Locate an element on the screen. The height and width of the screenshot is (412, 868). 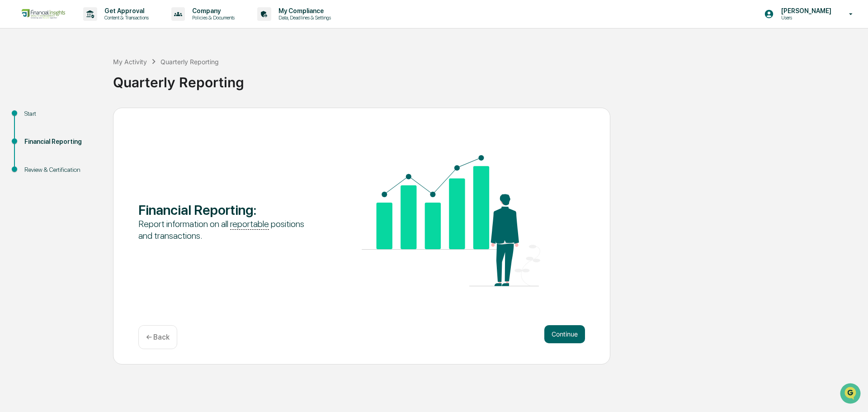
div: Financial Reporting : is located at coordinates (228, 210).